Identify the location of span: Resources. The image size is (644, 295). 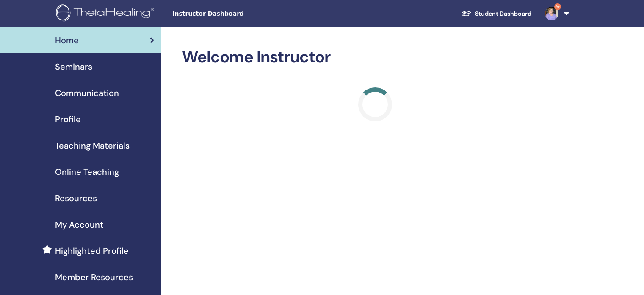
(76, 198).